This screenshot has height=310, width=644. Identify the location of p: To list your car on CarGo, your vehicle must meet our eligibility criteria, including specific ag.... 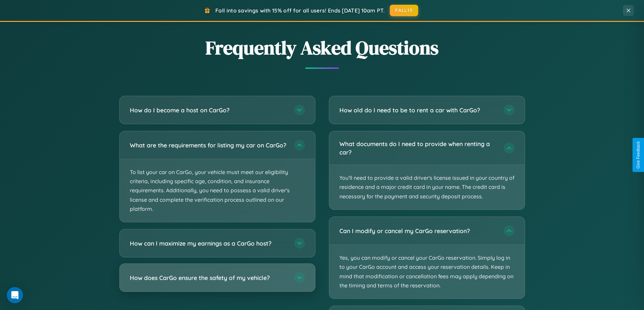
(217, 191).